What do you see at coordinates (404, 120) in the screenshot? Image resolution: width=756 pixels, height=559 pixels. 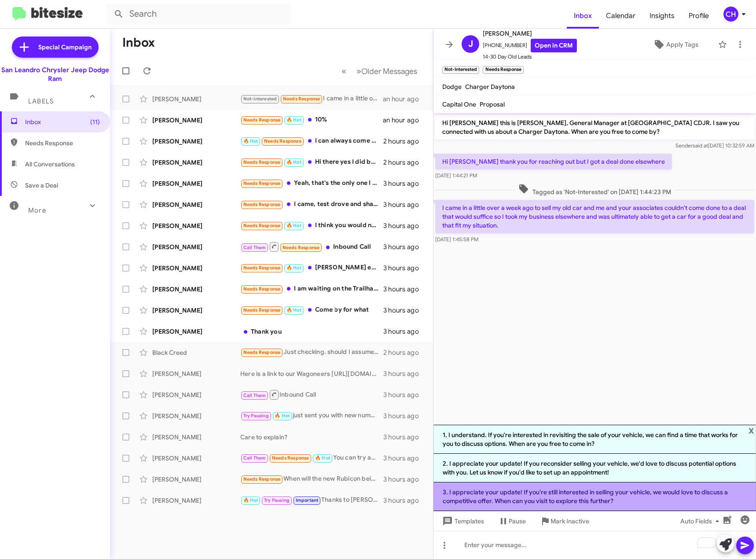 I see `div: an hour ago` at bounding box center [404, 120].